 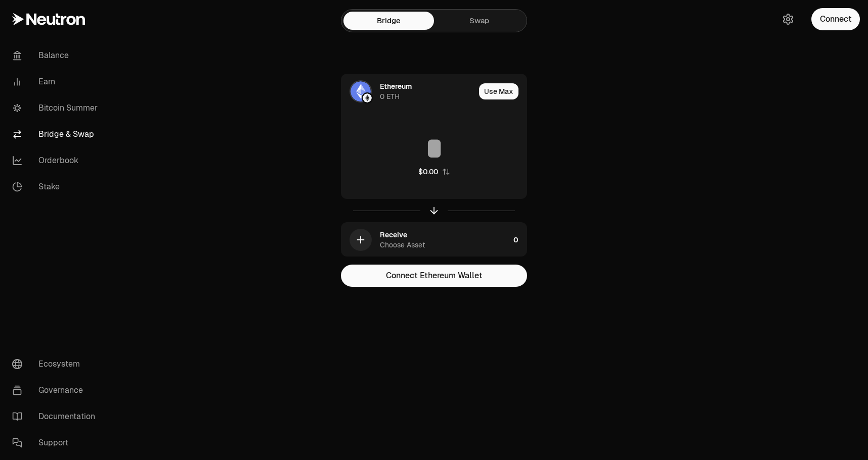 I want to click on img: ETH Logo, so click(x=361, y=91).